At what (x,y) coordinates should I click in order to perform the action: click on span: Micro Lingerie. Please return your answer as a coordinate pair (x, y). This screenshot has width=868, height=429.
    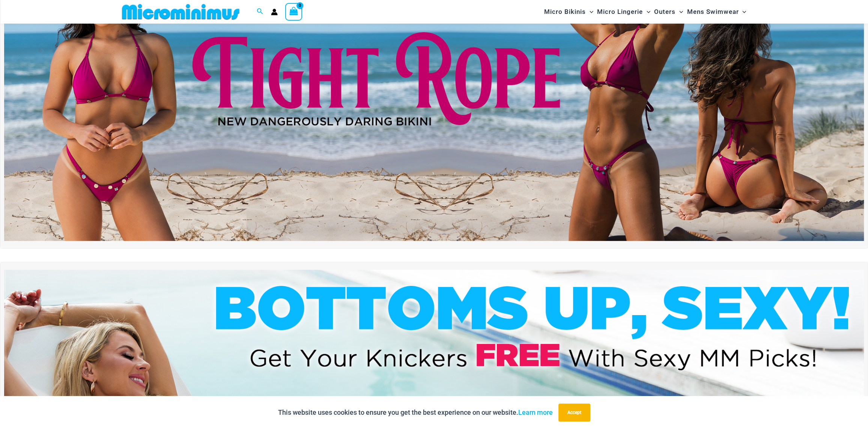
    Looking at the image, I should click on (620, 11).